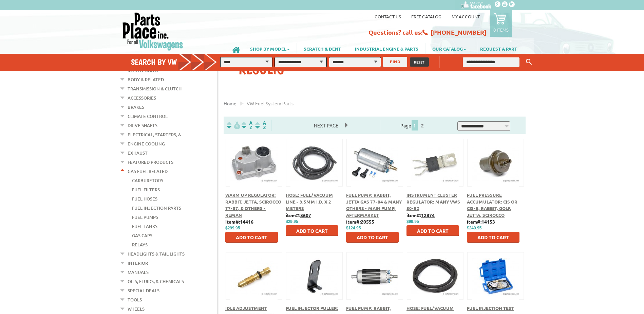 Image resolution: width=644 pixels, height=314 pixels. Describe the element at coordinates (145, 226) in the screenshot. I see `a: Fuel Tanks` at that location.